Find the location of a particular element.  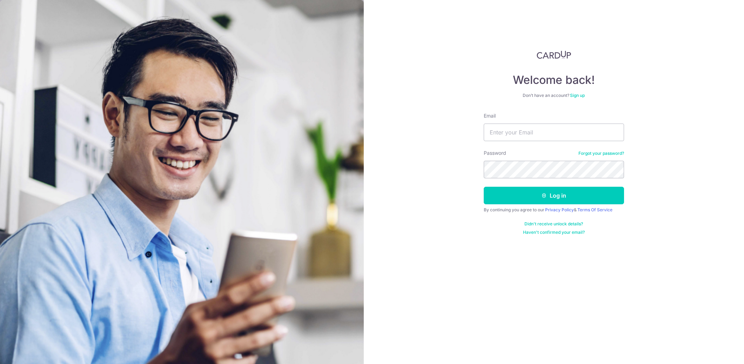

a: Forgot your password? is located at coordinates (601, 153).